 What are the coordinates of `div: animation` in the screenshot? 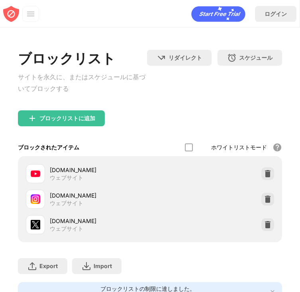 It's located at (218, 14).